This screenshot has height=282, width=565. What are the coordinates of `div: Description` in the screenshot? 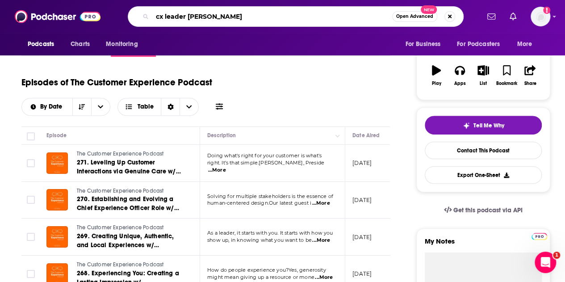 It's located at (222, 135).